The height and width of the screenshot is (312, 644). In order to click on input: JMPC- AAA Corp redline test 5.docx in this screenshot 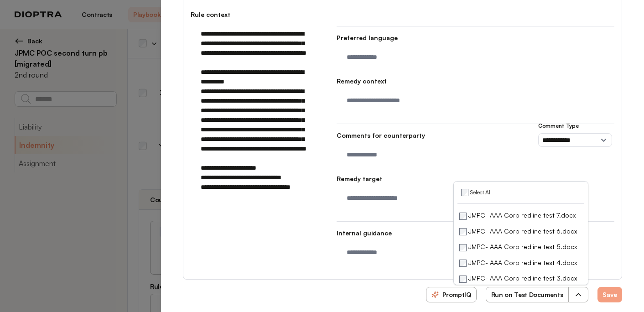, I will do `click(463, 248)`.